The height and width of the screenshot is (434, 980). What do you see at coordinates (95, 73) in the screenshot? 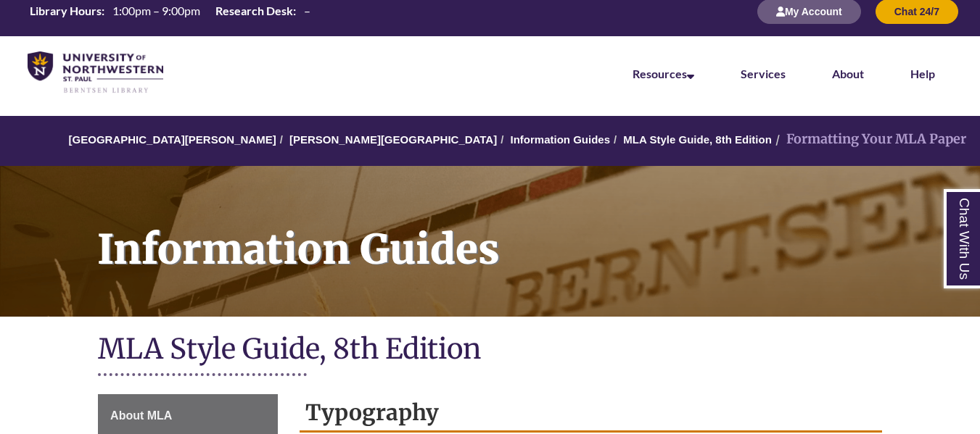
I see `img: UNWSP Library Logo` at bounding box center [95, 73].